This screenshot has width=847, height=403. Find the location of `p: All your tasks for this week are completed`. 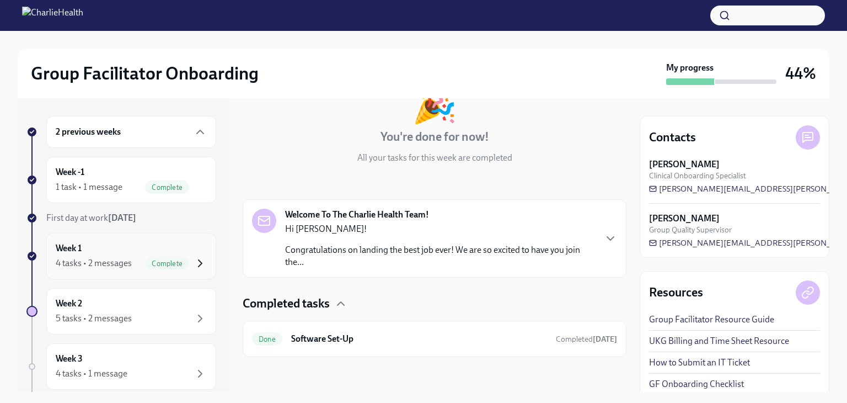

p: All your tasks for this week are completed is located at coordinates (434, 158).